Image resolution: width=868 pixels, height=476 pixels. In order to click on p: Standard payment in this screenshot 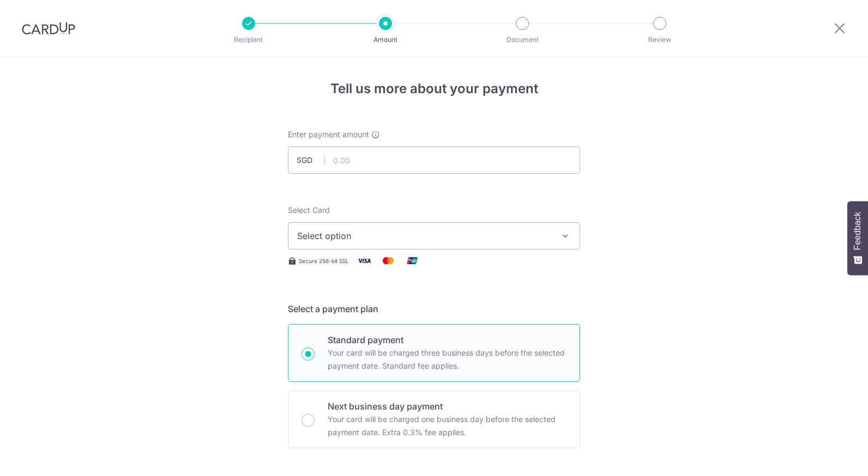, I will do `click(447, 340)`.